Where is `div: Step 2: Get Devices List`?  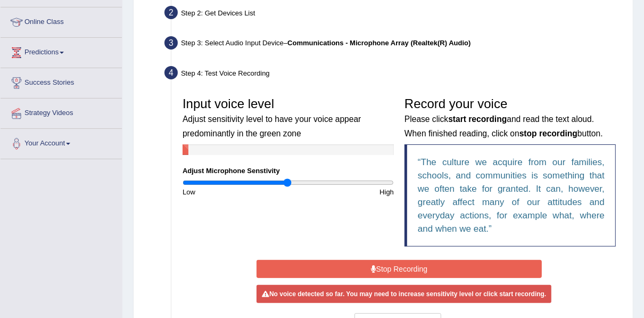
div: Step 2: Get Devices List is located at coordinates (394, 14).